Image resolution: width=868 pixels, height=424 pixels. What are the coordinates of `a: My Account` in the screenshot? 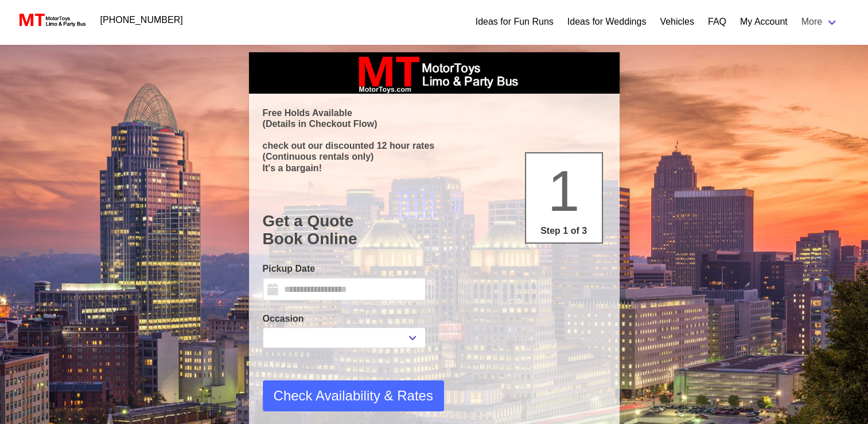 It's located at (763, 22).